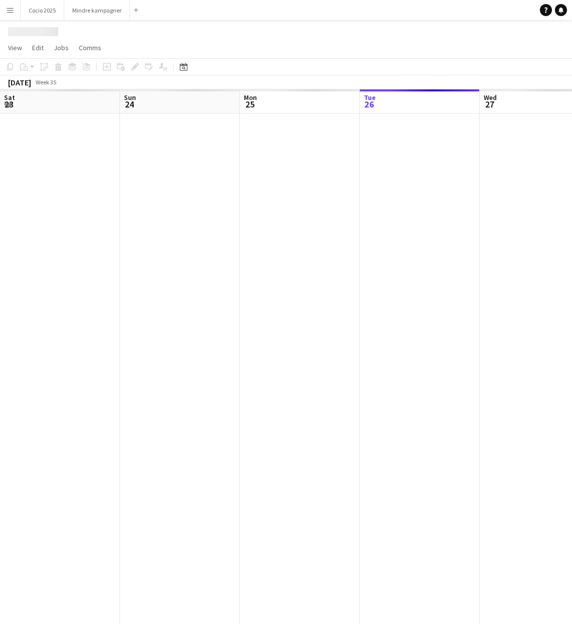 The height and width of the screenshot is (641, 572). I want to click on button: Mindre kampagner, so click(97, 10).